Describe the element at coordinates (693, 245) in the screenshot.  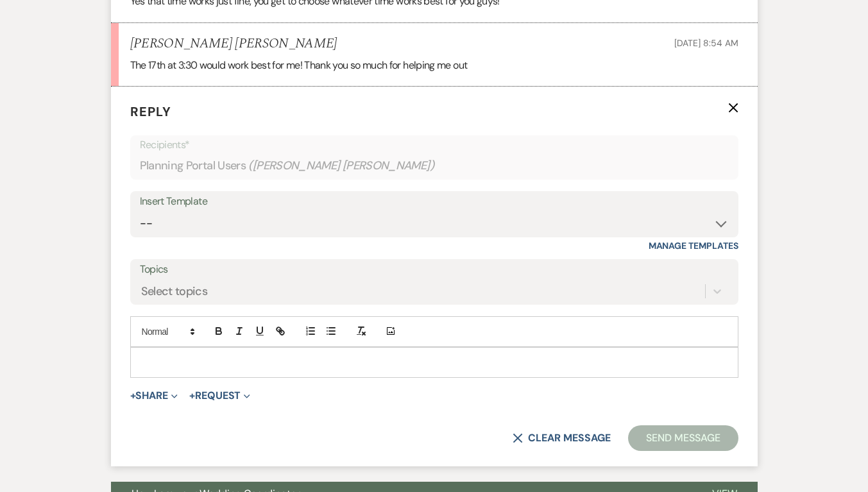
I see `a: Manage Templates` at that location.